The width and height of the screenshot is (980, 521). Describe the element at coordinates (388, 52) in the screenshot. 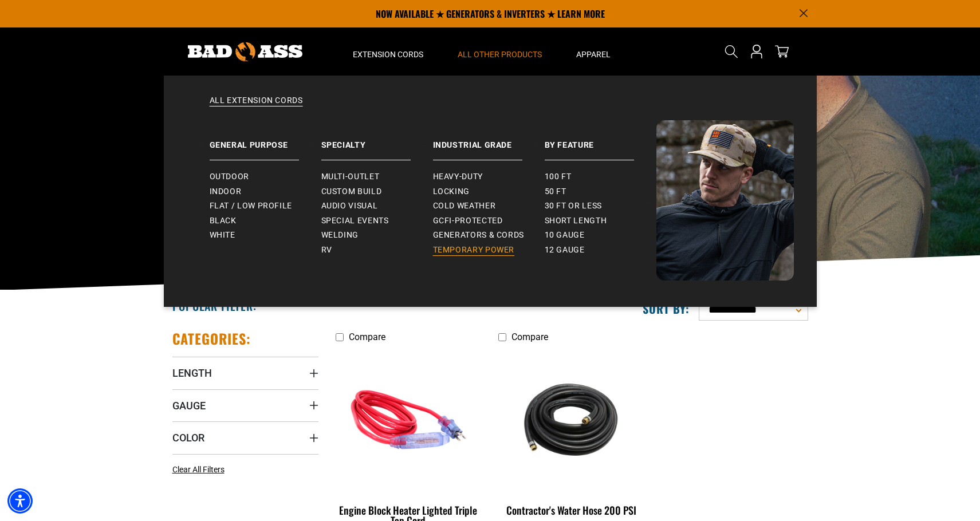

I see `summary: Extension Cords` at that location.